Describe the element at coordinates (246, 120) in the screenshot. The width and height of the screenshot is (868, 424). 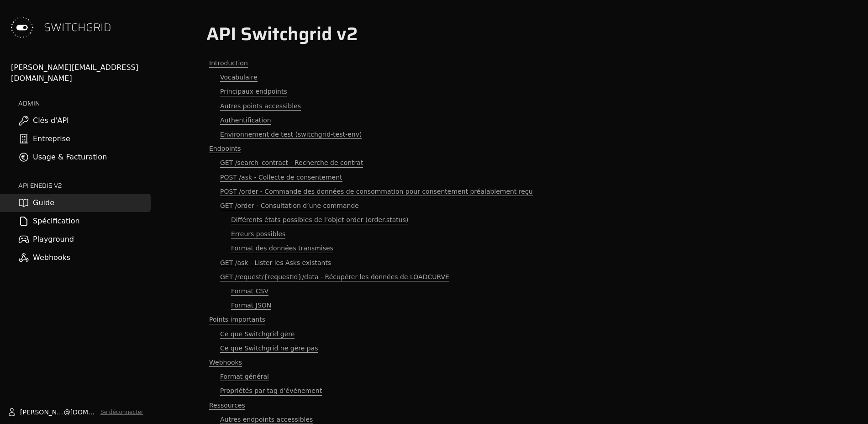
I see `span: Authentification` at that location.